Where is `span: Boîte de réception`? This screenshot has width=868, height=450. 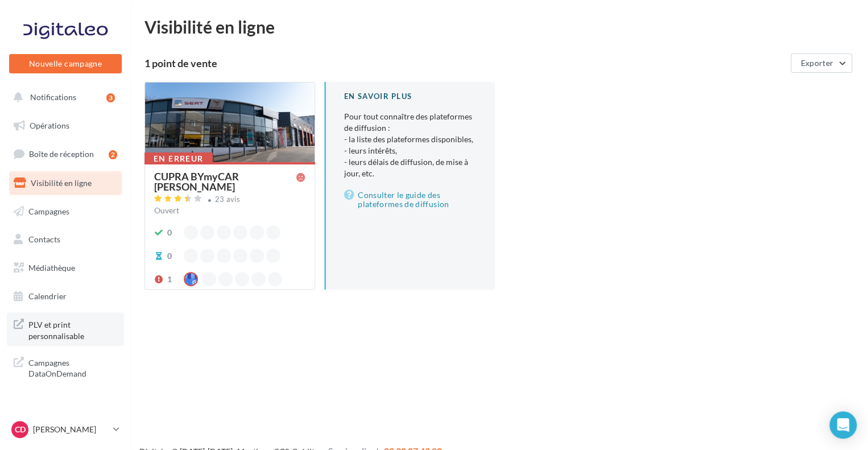 span: Boîte de réception is located at coordinates (62, 153).